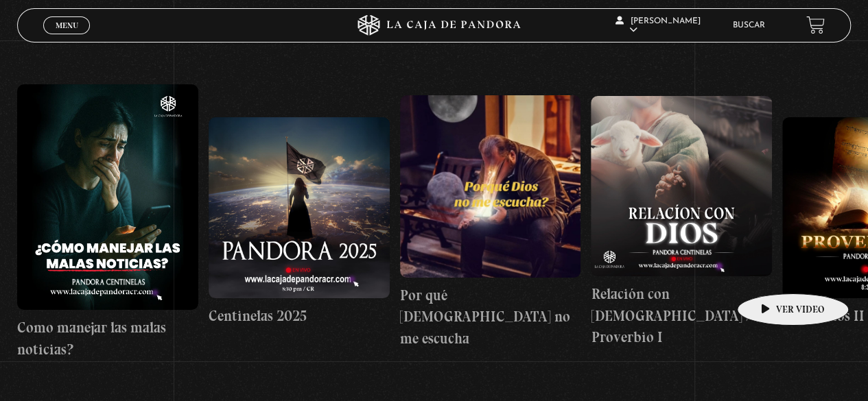 This screenshot has height=401, width=868. I want to click on h4: Centinelas 2025, so click(299, 316).